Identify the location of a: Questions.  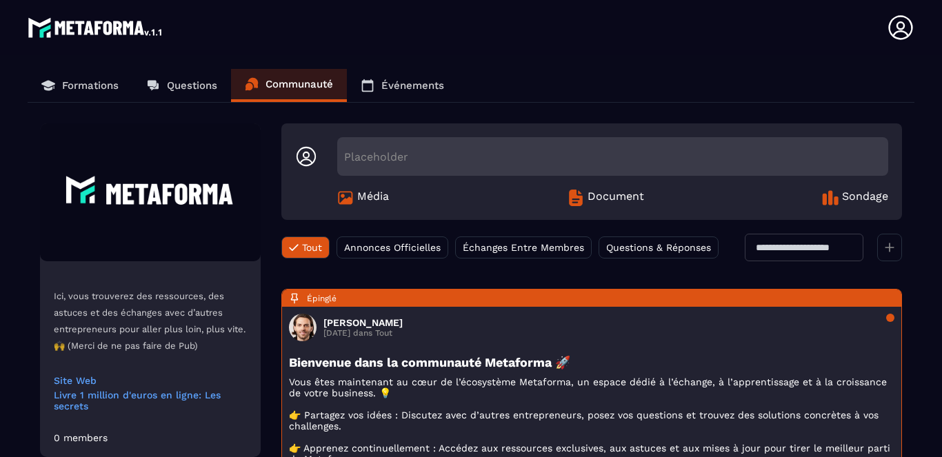
(181, 86).